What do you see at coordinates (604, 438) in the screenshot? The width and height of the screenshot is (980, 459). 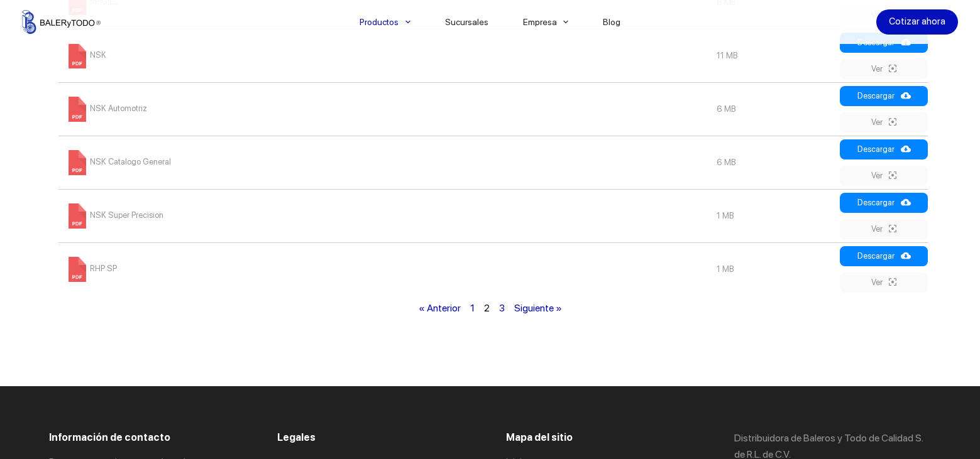 I see `h3: Mapa del sitio` at bounding box center [604, 438].